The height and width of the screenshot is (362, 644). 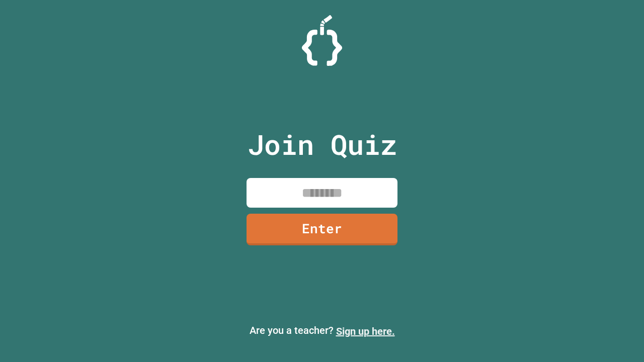 I want to click on p: Join Quiz, so click(x=322, y=144).